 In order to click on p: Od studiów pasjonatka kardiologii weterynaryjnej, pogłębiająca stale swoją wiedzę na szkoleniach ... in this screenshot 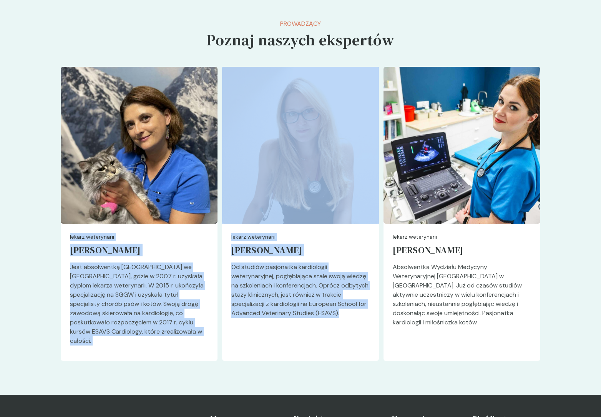, I will do `click(300, 293)`.